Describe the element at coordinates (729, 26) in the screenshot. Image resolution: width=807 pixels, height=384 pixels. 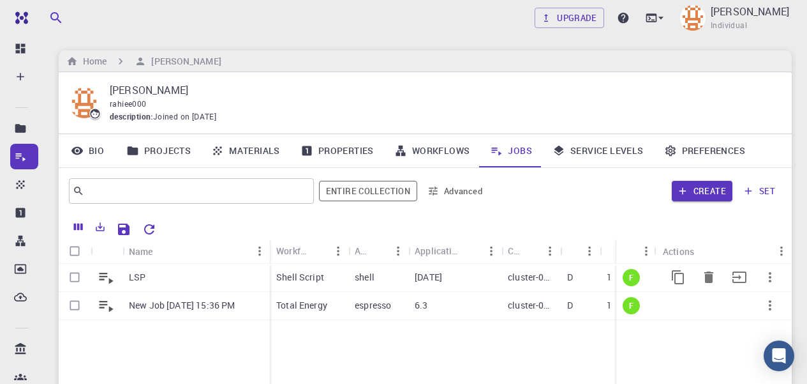
I see `span: Individual` at that location.